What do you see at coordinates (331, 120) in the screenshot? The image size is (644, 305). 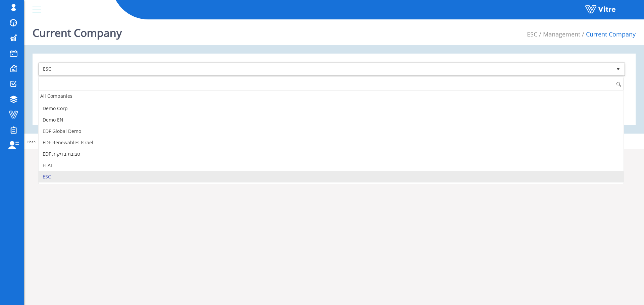 I see `li: Demo EN` at bounding box center [331, 120].